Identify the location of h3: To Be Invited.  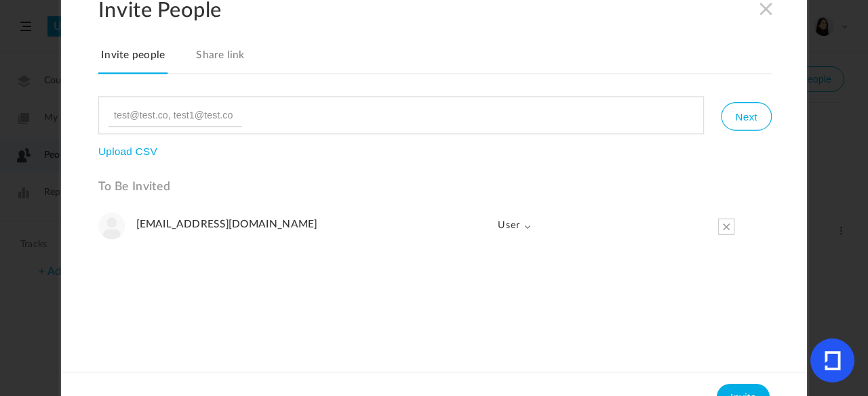
(434, 186).